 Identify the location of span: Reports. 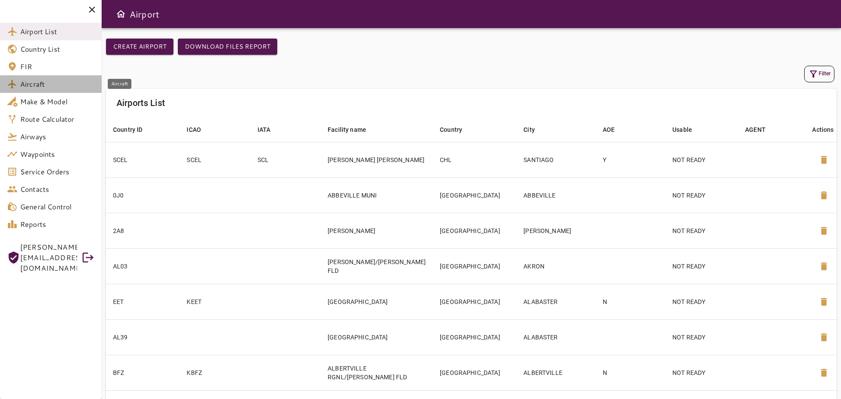
(57, 224).